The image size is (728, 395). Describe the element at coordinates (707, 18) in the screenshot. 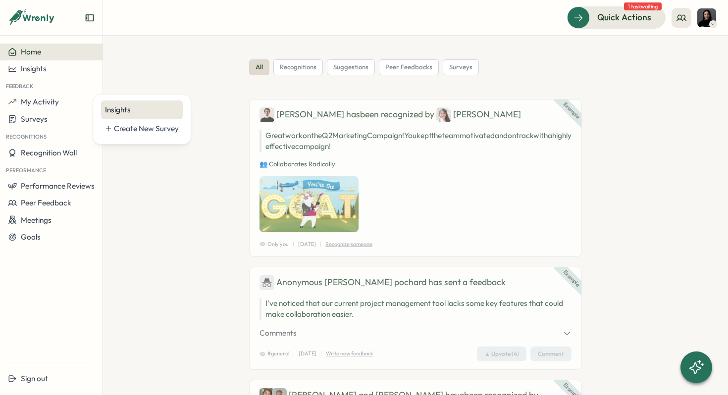

I see `button: Lisa Scherer` at that location.